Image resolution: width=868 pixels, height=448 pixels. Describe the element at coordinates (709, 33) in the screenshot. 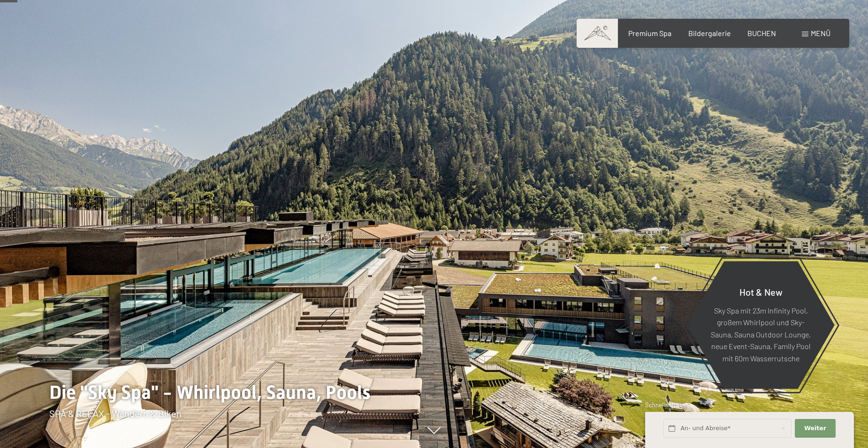

I see `span: Bildergalerie` at that location.